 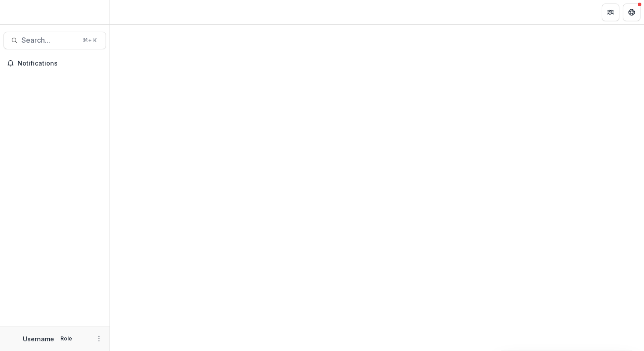 What do you see at coordinates (610, 12) in the screenshot?
I see `button: Partners` at bounding box center [610, 12].